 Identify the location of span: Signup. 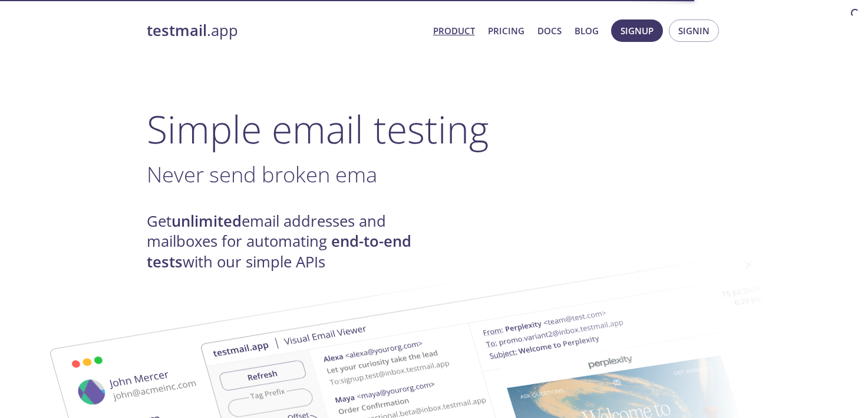
(637, 31).